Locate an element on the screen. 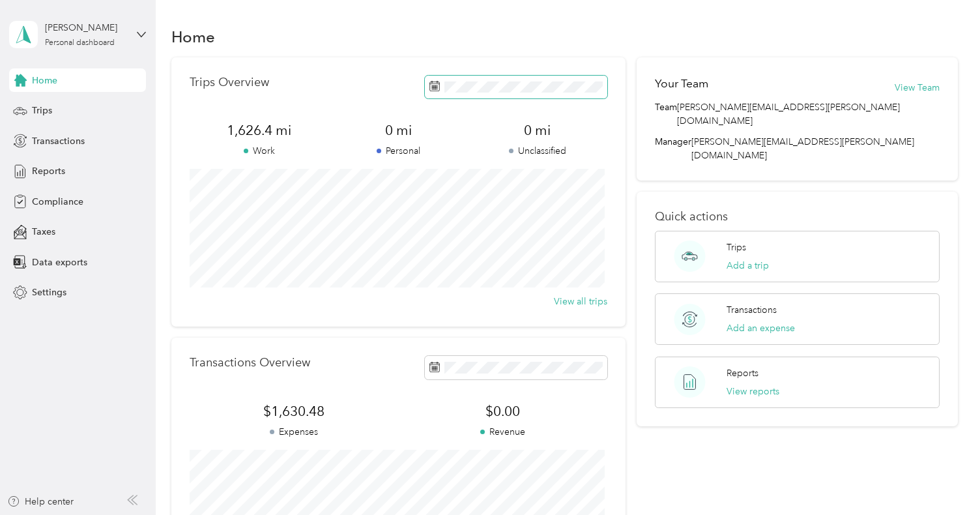  span: Data exports is located at coordinates (59, 262).